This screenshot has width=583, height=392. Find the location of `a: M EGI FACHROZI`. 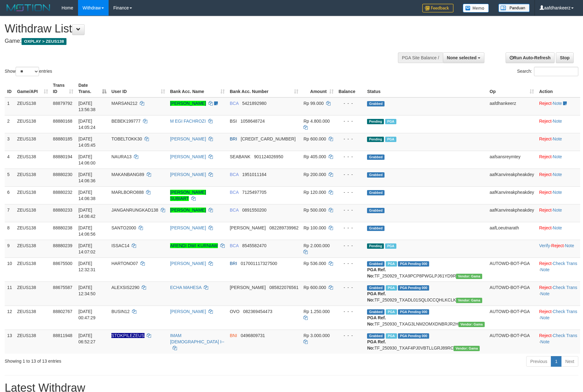

a: M EGI FACHROZI is located at coordinates (188, 121).